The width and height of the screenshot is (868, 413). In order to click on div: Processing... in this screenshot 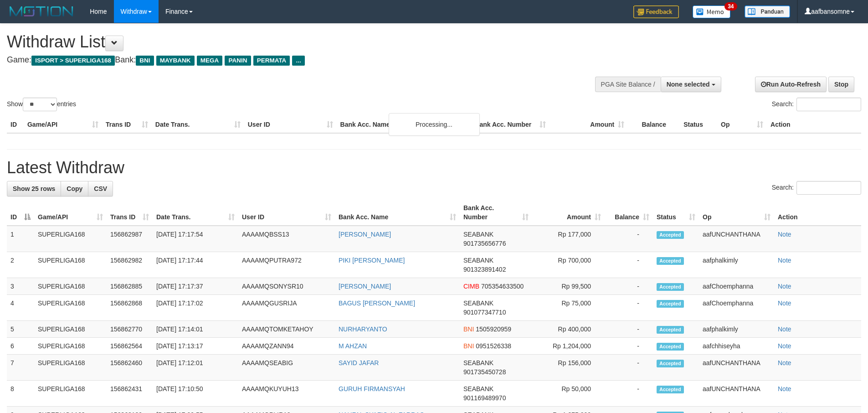, I will do `click(434, 125)`.